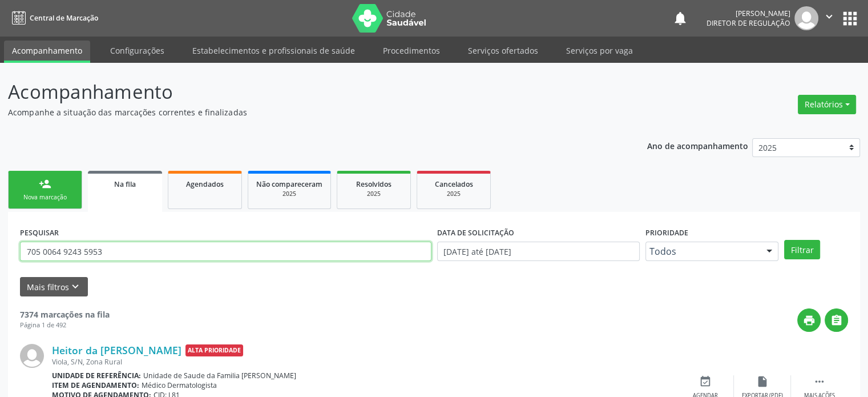 Image resolution: width=868 pixels, height=397 pixels. I want to click on button: Mais filtroskeyboard_arrow_down, so click(54, 287).